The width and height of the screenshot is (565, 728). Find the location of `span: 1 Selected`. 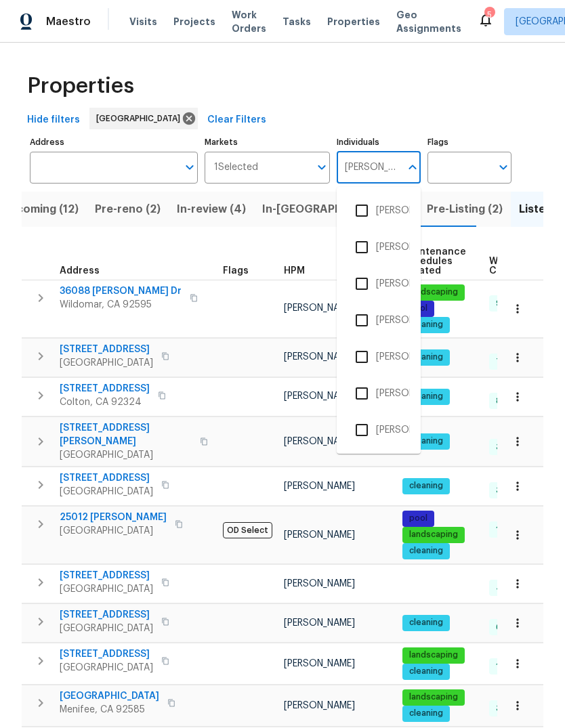

span: 1 Selected is located at coordinates (235, 167).